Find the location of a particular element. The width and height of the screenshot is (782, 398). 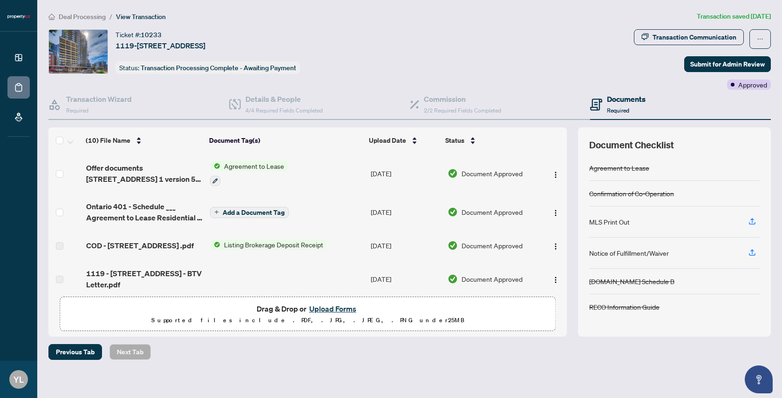

span: Ontario 401 - Schedule ___ Agreement to Lease Residential 1 1 version 4.pdf is located at coordinates (144, 212).